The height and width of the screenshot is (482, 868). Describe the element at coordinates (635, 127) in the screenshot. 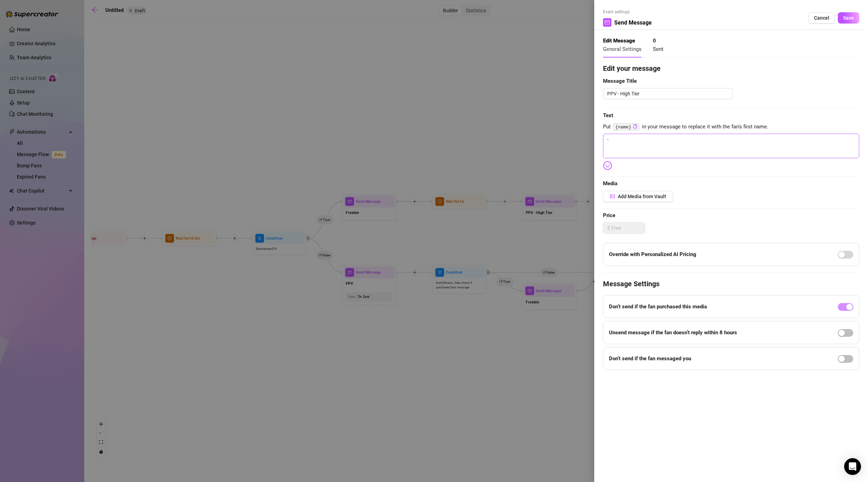

I see `span: copy` at that location.